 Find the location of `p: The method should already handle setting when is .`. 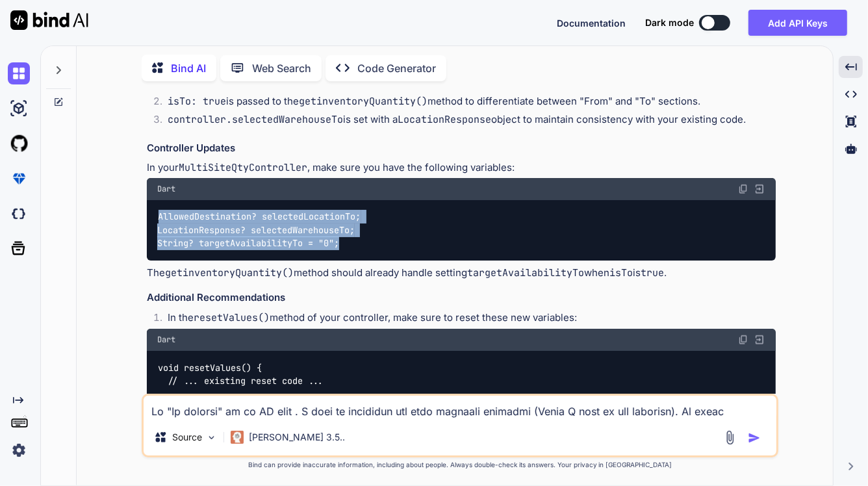

p: The method should already handle setting when is . is located at coordinates (461, 273).